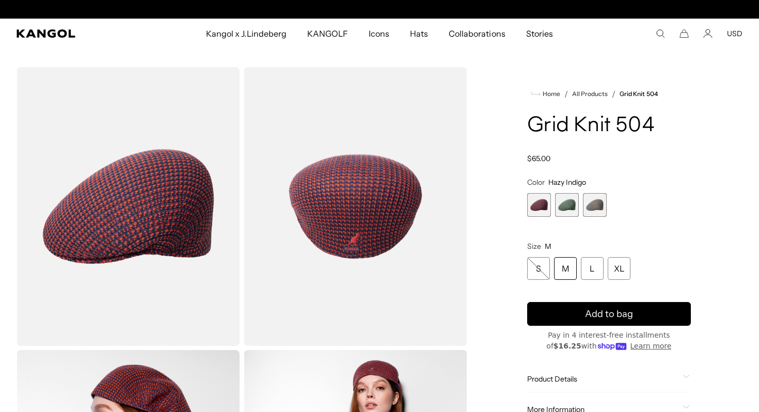  Describe the element at coordinates (539, 205) in the screenshot. I see `div: 1 of 3` at that location.